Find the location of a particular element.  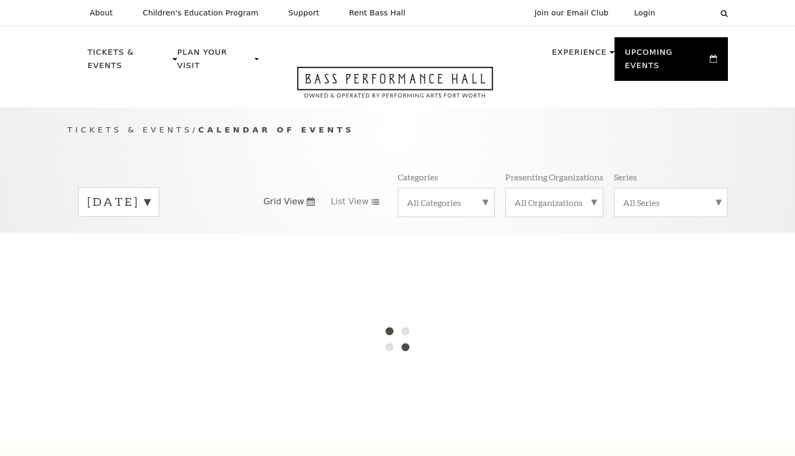

p: Upcoming Events is located at coordinates (666, 62).